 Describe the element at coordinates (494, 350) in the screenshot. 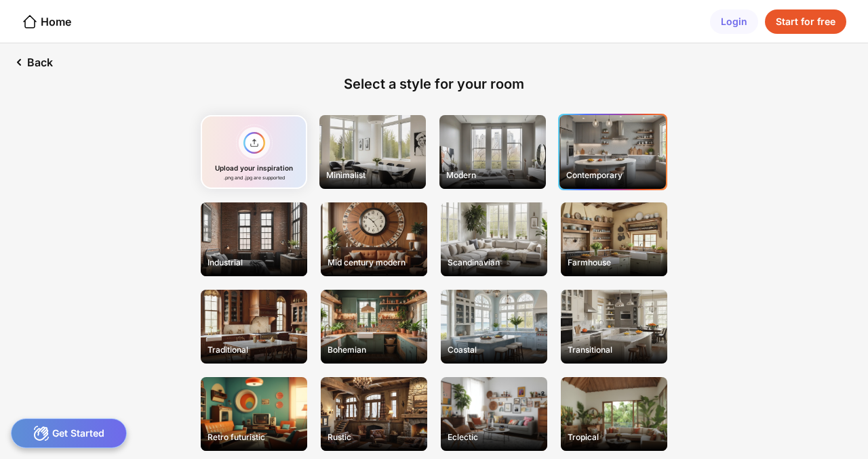

I see `div: Coastal` at that location.